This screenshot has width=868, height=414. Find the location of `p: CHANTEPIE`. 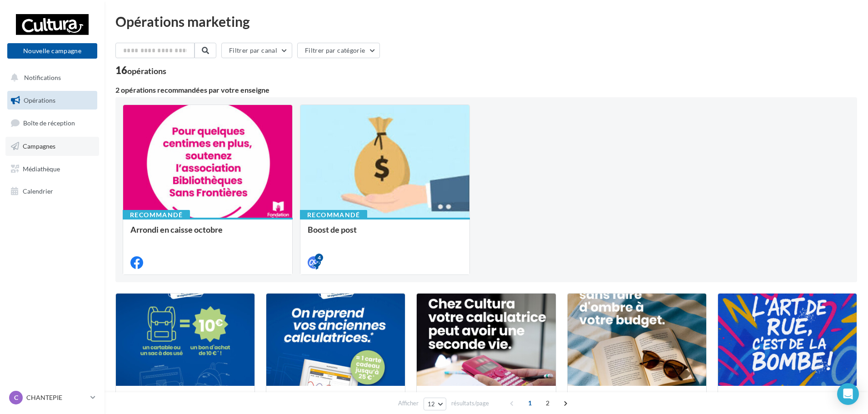

p: CHANTEPIE is located at coordinates (56, 398).